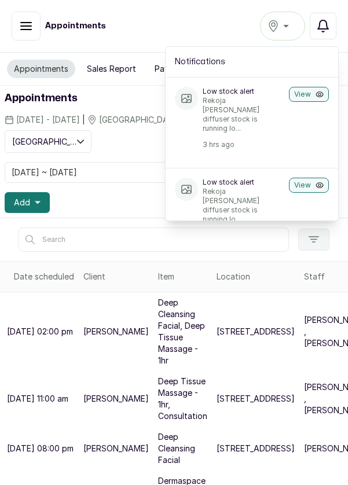 The width and height of the screenshot is (348, 485). I want to click on p: Deep Cleansing Facial, Deep Tissue Massage - 1hr, so click(182, 332).